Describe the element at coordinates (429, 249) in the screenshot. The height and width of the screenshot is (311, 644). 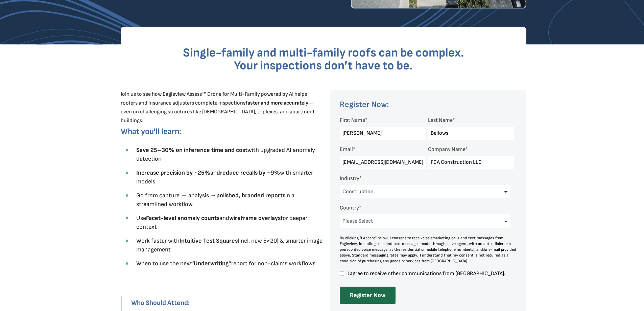
I see `div: By clicking "I Accept" below, I consent to receive telemarketing calls and text messages from Eag...` at that location.